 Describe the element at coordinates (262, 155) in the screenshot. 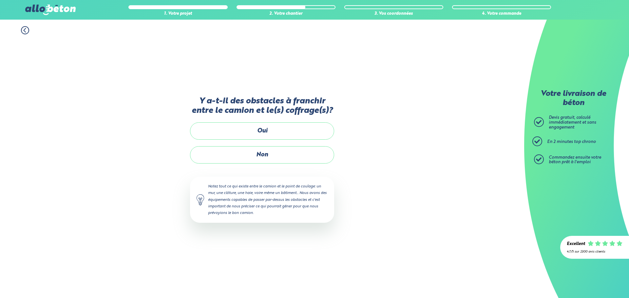

I see `label: Non` at that location.